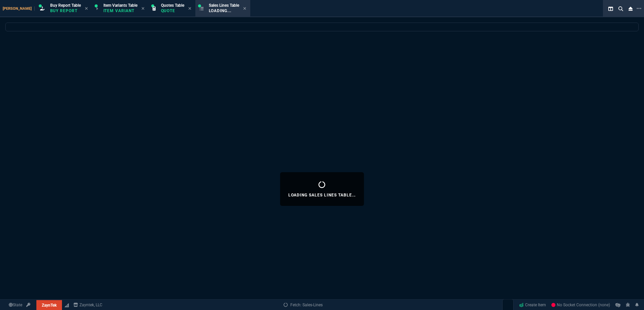 The height and width of the screenshot is (310, 644). I want to click on nx-icon: Open New Tab, so click(639, 9).